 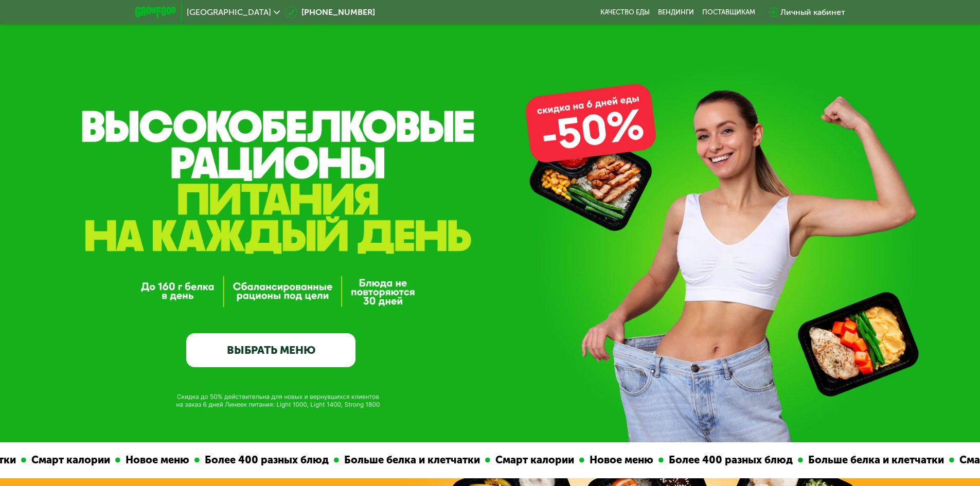 I want to click on a: Вендинги, so click(x=676, y=12).